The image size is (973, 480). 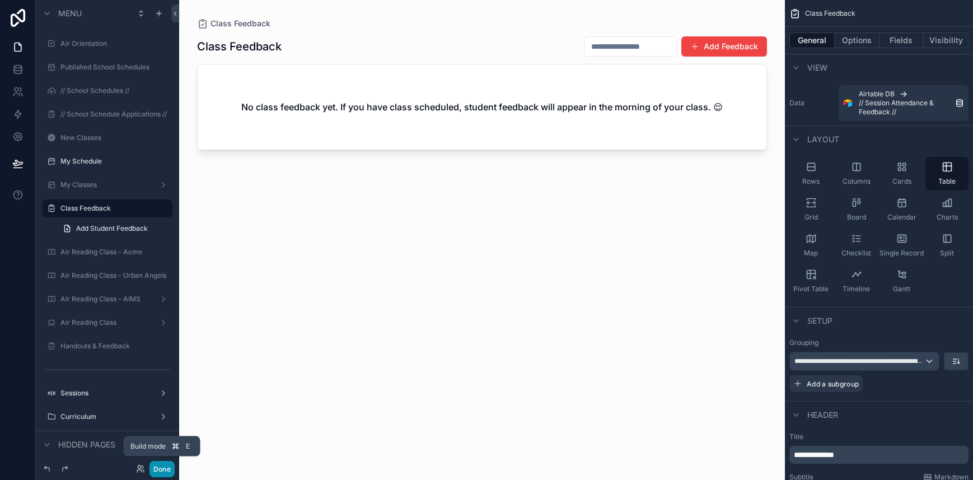 I want to click on button: Done, so click(x=162, y=469).